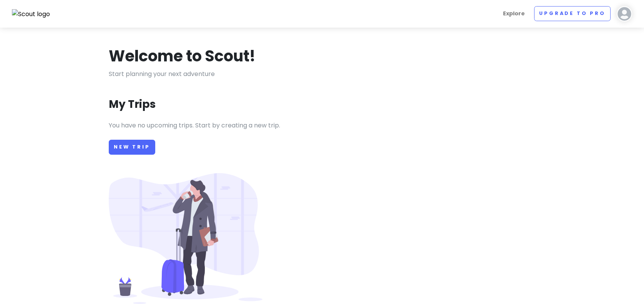 This screenshot has height=304, width=644. Describe the element at coordinates (132, 147) in the screenshot. I see `a: New Trip` at that location.